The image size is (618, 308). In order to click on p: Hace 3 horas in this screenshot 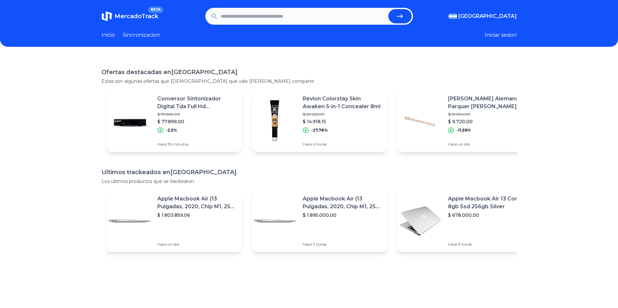, I will do `click(488, 244)`.